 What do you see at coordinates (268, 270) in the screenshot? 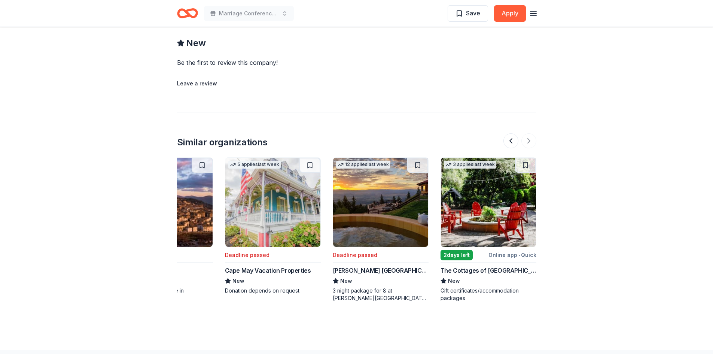
I see `div: Cape May Vacation Properties` at bounding box center [268, 270].